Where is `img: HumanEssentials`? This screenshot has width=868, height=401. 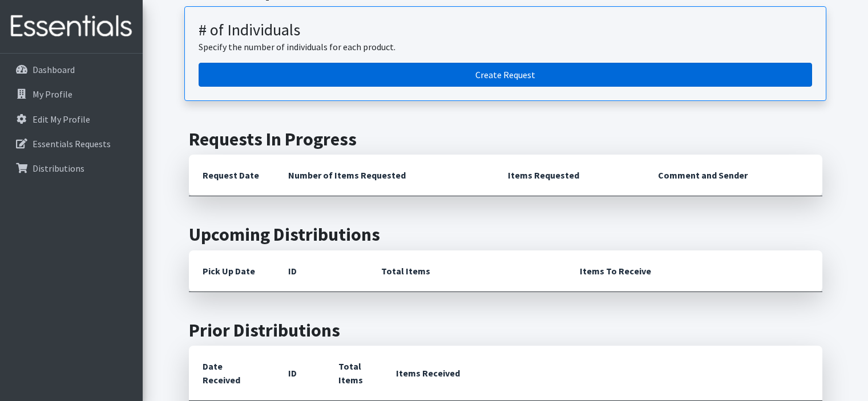
img: HumanEssentials is located at coordinates (71, 26).